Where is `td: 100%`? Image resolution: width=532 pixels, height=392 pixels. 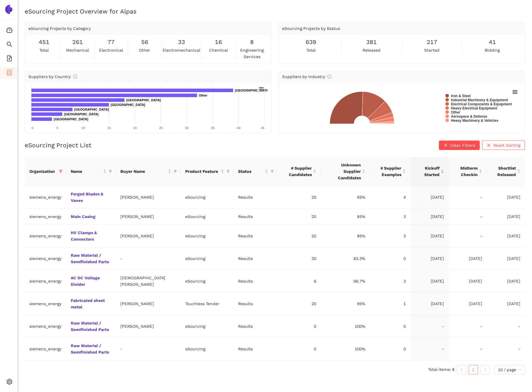
td: 100% is located at coordinates (345, 326).